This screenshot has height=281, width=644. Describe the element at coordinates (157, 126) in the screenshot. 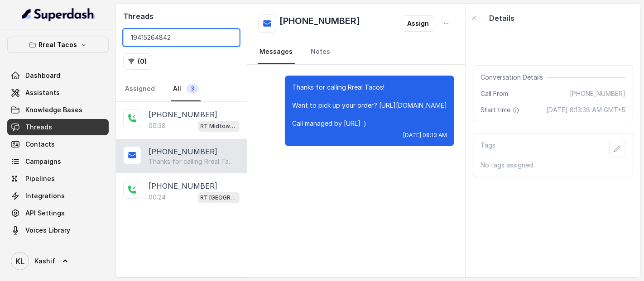

I see `p: 00:38` at that location.